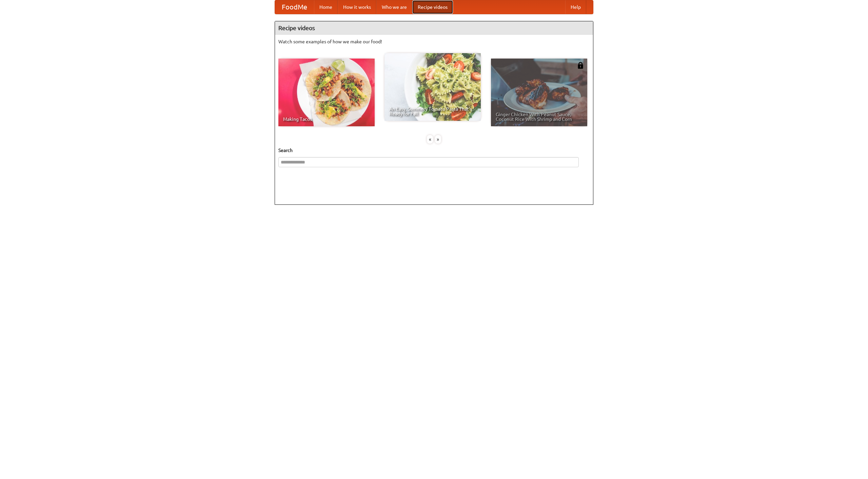 This screenshot has width=868, height=479. What do you see at coordinates (432, 87) in the screenshot?
I see `a: An Easy, Summery Tomato Pasta That's Ready for Fall` at bounding box center [432, 87].